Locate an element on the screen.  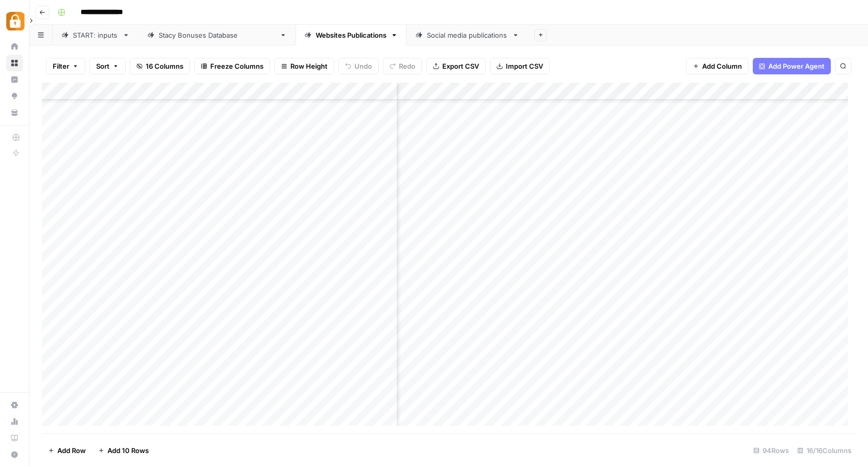
span: Row Height is located at coordinates (309, 66).